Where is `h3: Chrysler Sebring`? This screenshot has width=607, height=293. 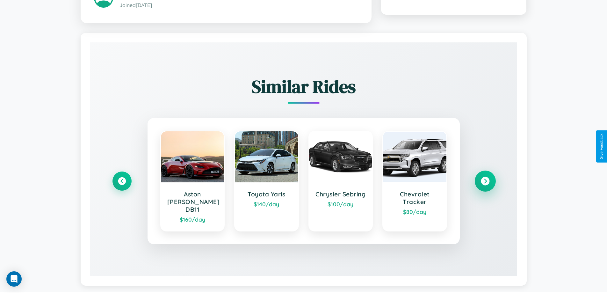
h3: Chrysler Sebring is located at coordinates (341, 194).